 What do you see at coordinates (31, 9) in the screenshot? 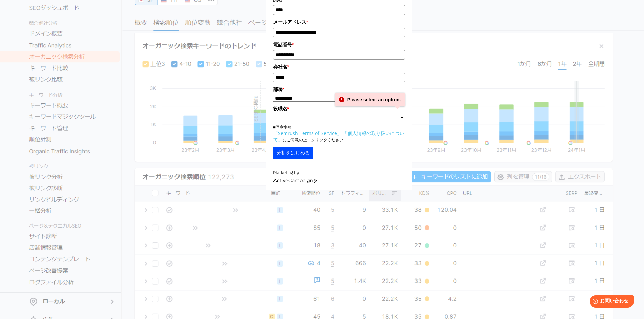
I see `span: お問い合わせ` at bounding box center [31, 9].